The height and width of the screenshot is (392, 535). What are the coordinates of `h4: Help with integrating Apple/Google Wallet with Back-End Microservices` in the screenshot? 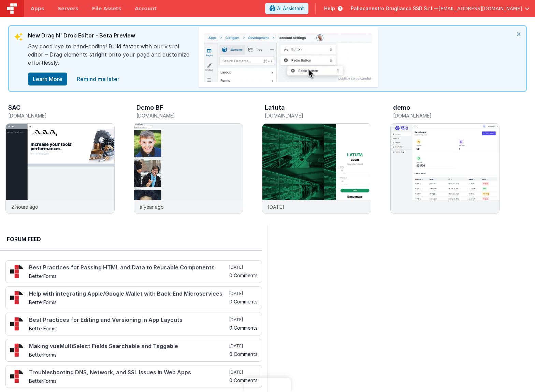 It's located at (128, 294).